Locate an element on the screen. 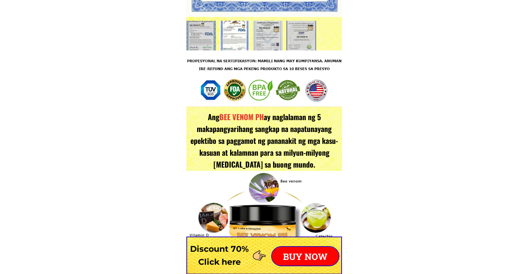  font: Ang is located at coordinates (213, 117).